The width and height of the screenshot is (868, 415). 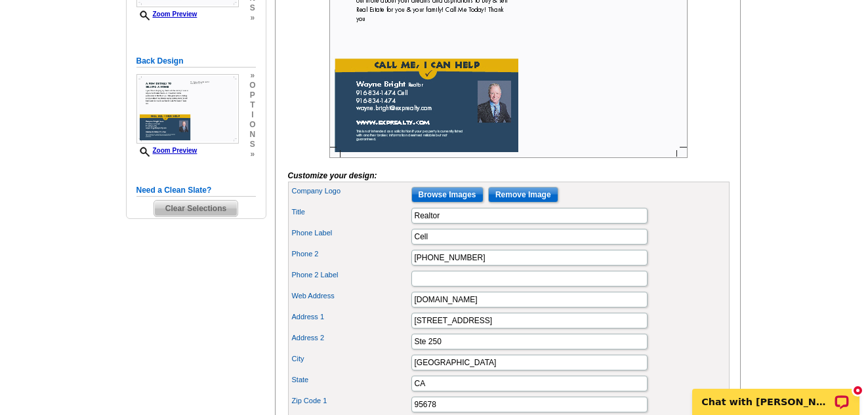 I want to click on h5: Back Design, so click(x=196, y=61).